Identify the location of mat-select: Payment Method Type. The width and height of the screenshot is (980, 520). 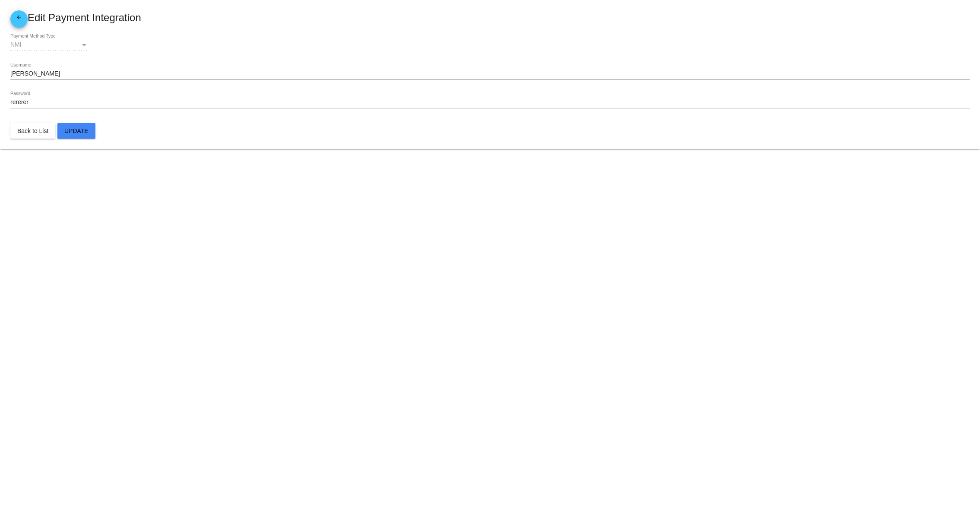
(50, 44).